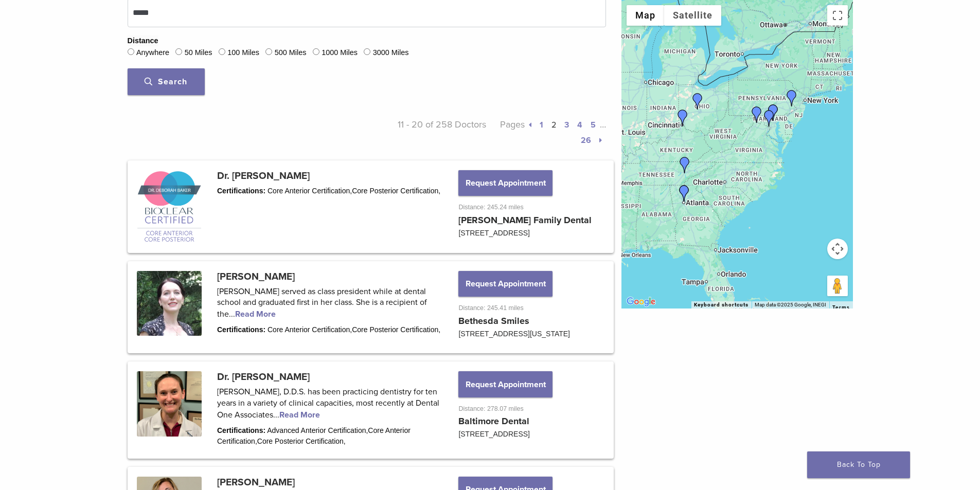 This screenshot has height=490, width=980. What do you see at coordinates (542, 125) in the screenshot?
I see `a: 1` at bounding box center [542, 125].